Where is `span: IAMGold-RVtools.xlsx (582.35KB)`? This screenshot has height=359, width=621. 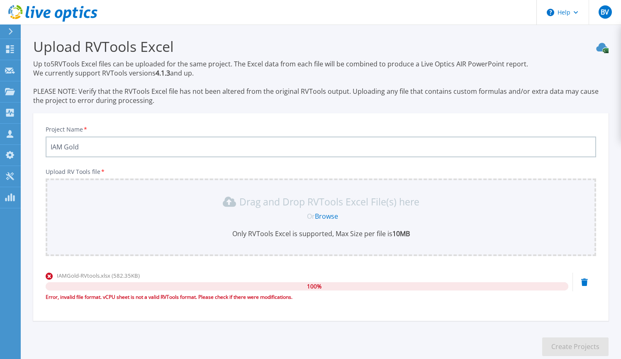 span: IAMGold-RVtools.xlsx (582.35KB) is located at coordinates (98, 275).